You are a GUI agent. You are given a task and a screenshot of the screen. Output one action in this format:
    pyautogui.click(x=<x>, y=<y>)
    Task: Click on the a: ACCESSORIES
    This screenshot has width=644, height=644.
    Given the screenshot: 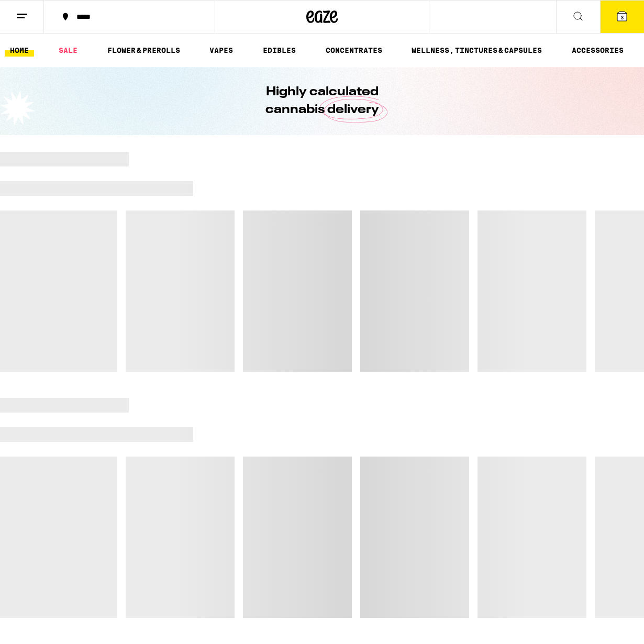 What is the action you would take?
    pyautogui.click(x=597, y=50)
    